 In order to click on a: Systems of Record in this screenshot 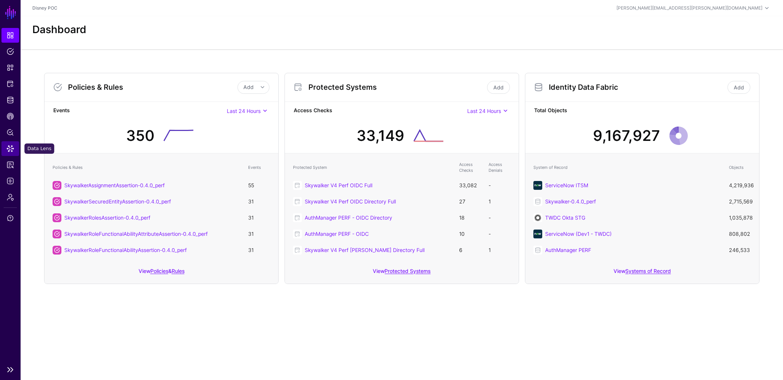, I will do `click(648, 270)`.